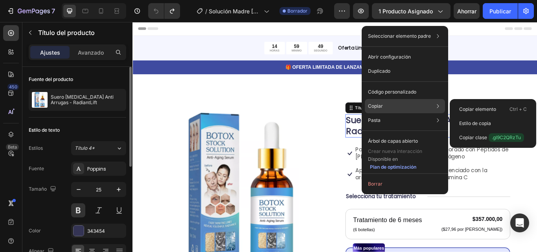  What do you see at coordinates (326, 97) in the screenshot?
I see `font: Más de 122.000 mujeres felices` at bounding box center [326, 97].